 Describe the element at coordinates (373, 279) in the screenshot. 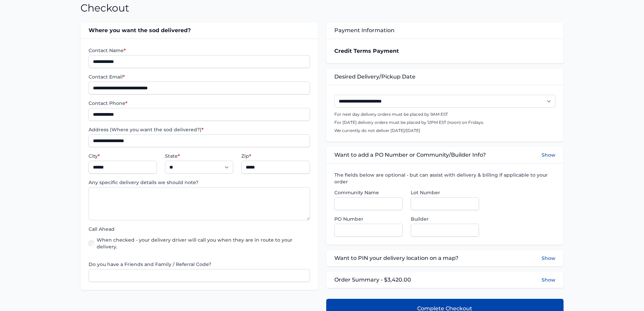

I see `span: Order Summary - $3,420.00` at that location.